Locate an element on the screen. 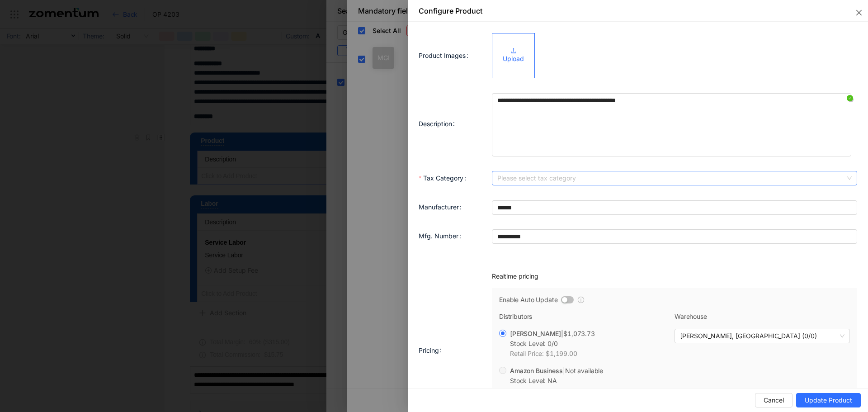 Image resolution: width=868 pixels, height=412 pixels. span: Warehouse is located at coordinates (691, 316).